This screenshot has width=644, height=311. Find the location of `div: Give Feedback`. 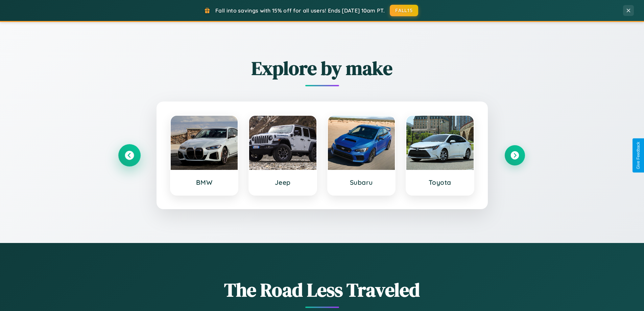

div: Give Feedback is located at coordinates (638, 155).